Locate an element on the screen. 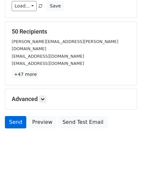  h5: 50 Recipients is located at coordinates (71, 32).